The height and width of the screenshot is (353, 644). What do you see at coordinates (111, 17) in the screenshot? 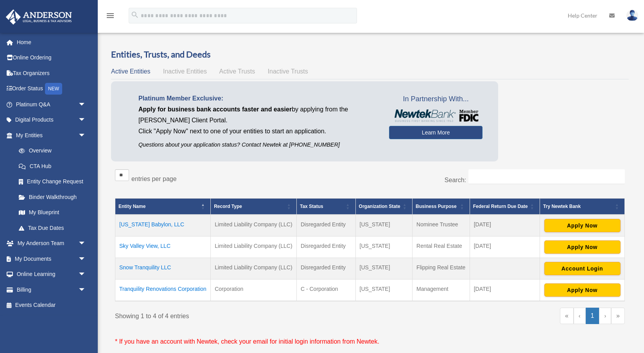
I see `a: menu` at bounding box center [111, 17].